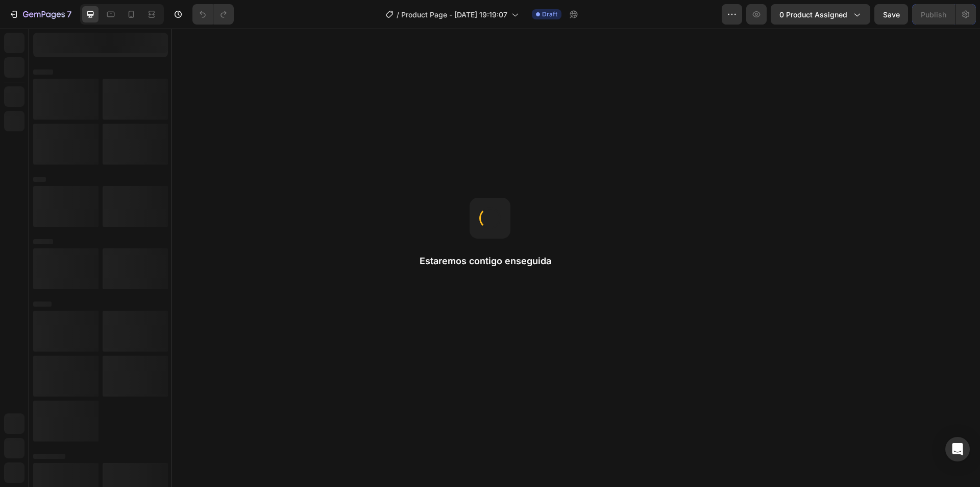 Image resolution: width=980 pixels, height=487 pixels. Describe the element at coordinates (934, 14) in the screenshot. I see `button: Publish` at that location.